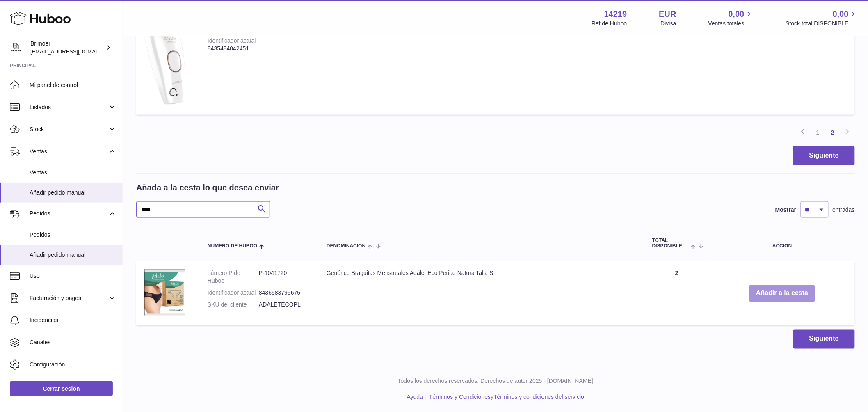 The width and height of the screenshot is (868, 412). I want to click on strong: 14219, so click(616, 14).